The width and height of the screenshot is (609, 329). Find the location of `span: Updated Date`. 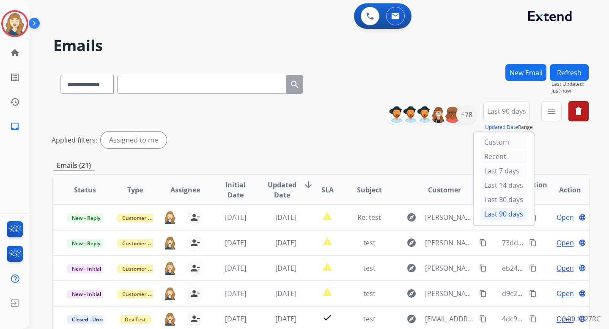

span: Updated Date is located at coordinates (282, 190).